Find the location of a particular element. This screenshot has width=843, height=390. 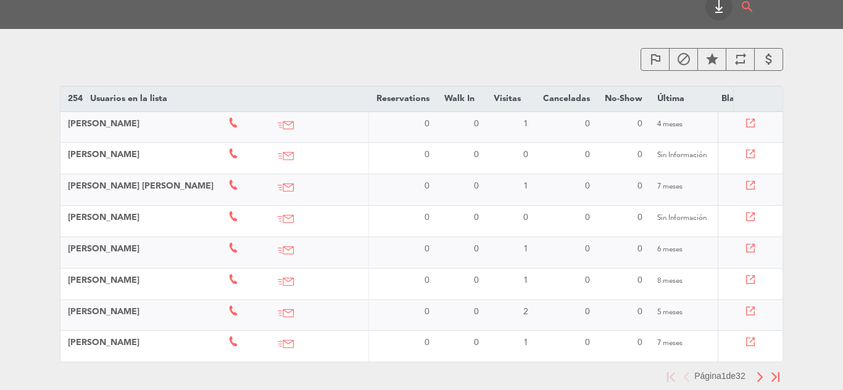

i: outlined_flag is located at coordinates (655, 59).